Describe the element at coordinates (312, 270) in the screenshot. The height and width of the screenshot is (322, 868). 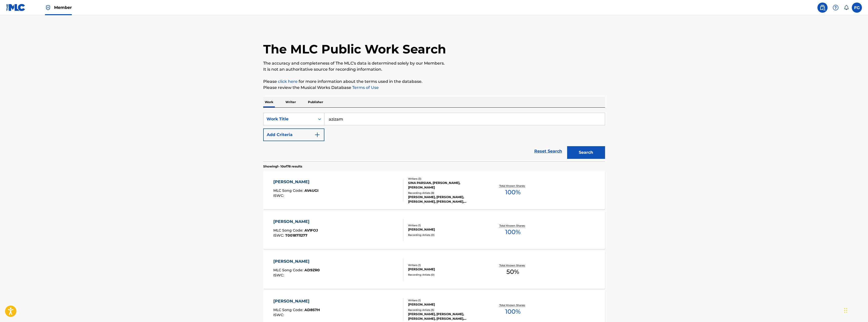
I see `span: AD9ZR0` at that location.